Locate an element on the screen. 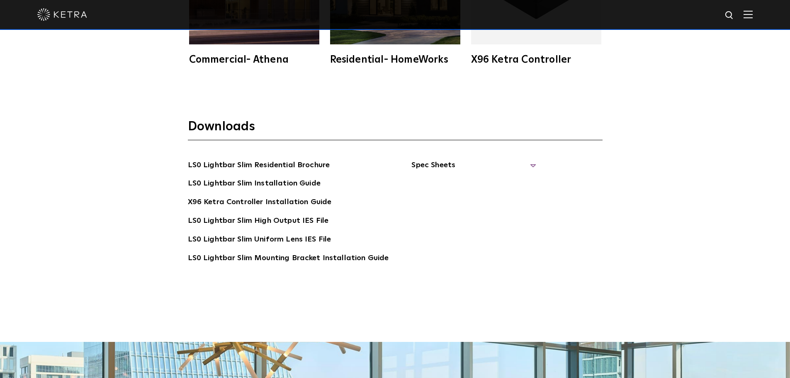 The image size is (790, 378). a: LS0 Lightbar Slim Residential Brochure is located at coordinates (259, 166).